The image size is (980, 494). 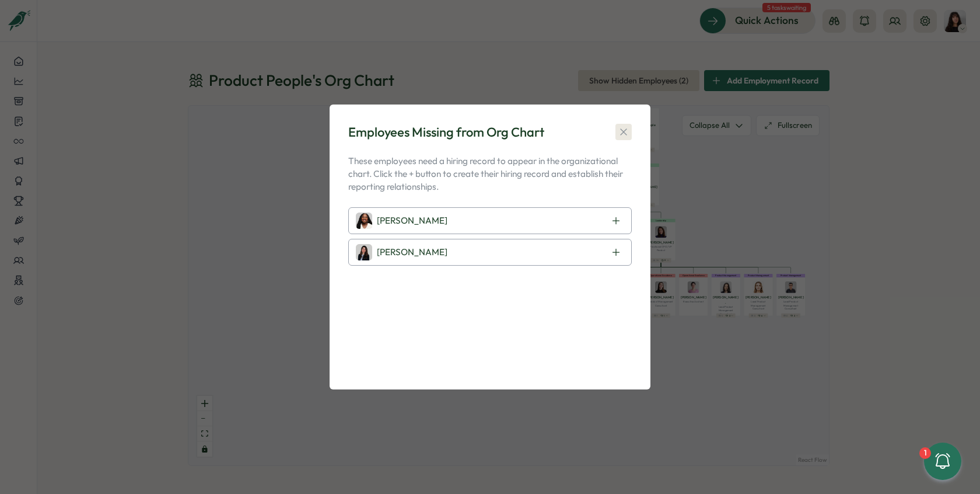 I want to click on p: These employees need a hiring record to appear in the organizational chart. Click the + button to..., so click(x=490, y=174).